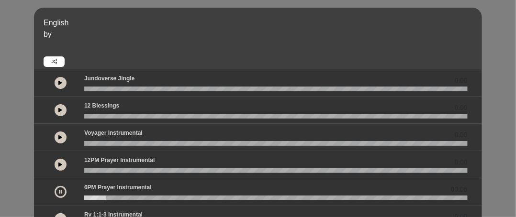  What do you see at coordinates (47, 34) in the screenshot?
I see `span: by` at bounding box center [47, 34].